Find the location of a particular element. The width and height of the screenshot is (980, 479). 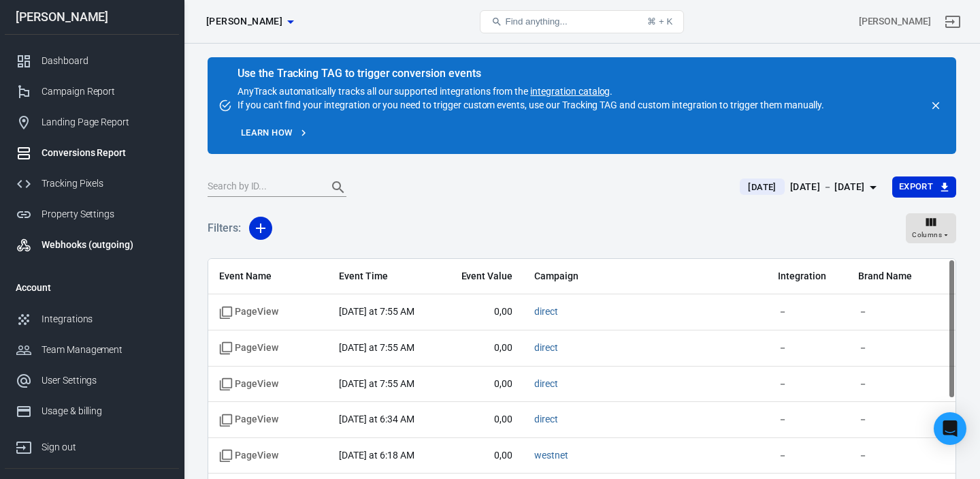

a: Conversions Report is located at coordinates (92, 153).